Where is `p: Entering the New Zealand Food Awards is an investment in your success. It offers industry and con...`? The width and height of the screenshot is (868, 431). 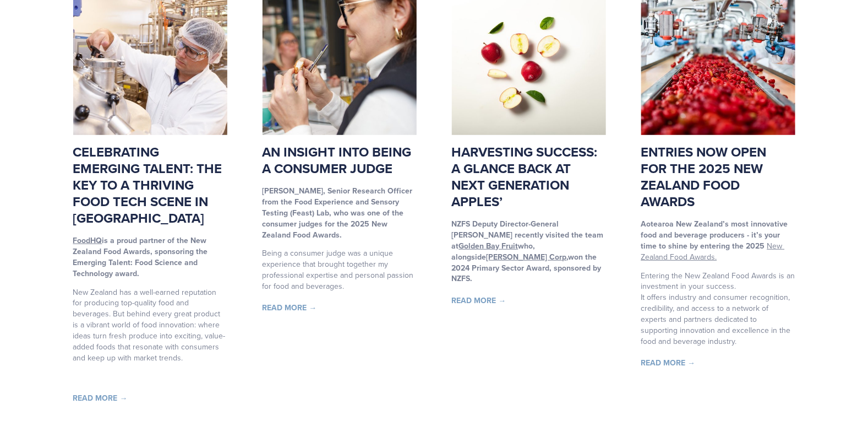
p: Entering the New Zealand Food Awards is an investment in your success. It offers industry and con... is located at coordinates (719, 308).